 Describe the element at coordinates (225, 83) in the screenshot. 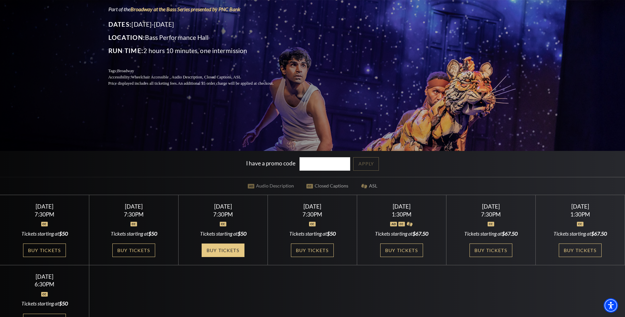

I see `span: An additional $5 order charge will be applied at checkout.` at that location.